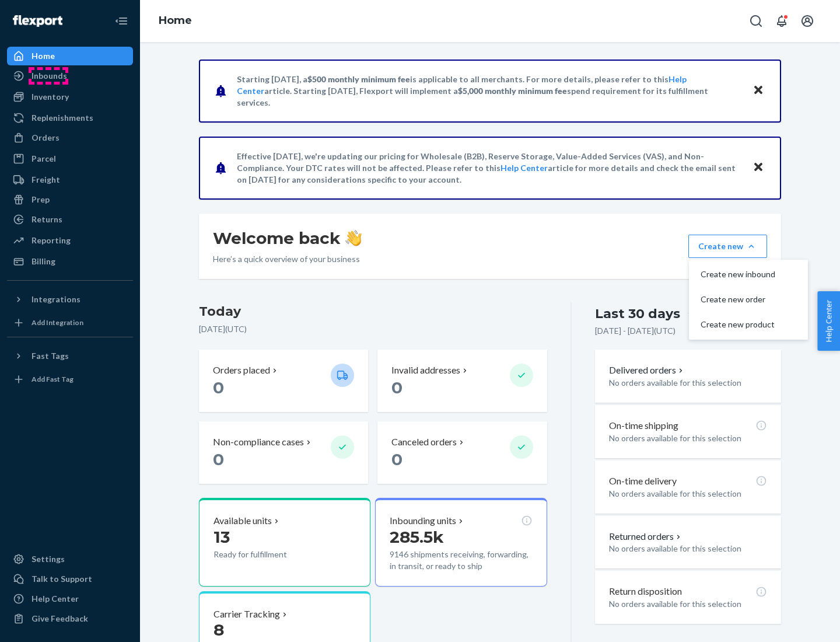 This screenshot has width=840, height=642. What do you see at coordinates (62, 118) in the screenshot?
I see `div: Replenishments` at bounding box center [62, 118].